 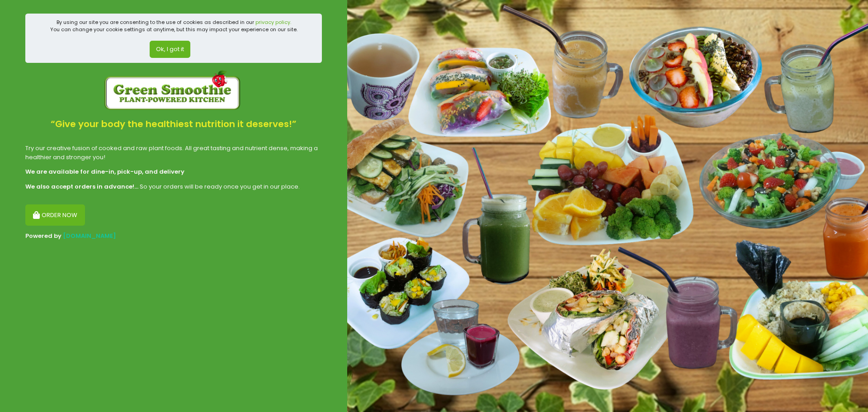 What do you see at coordinates (82, 187) in the screenshot?
I see `b: We also accept orders in advance!...` at bounding box center [82, 187].